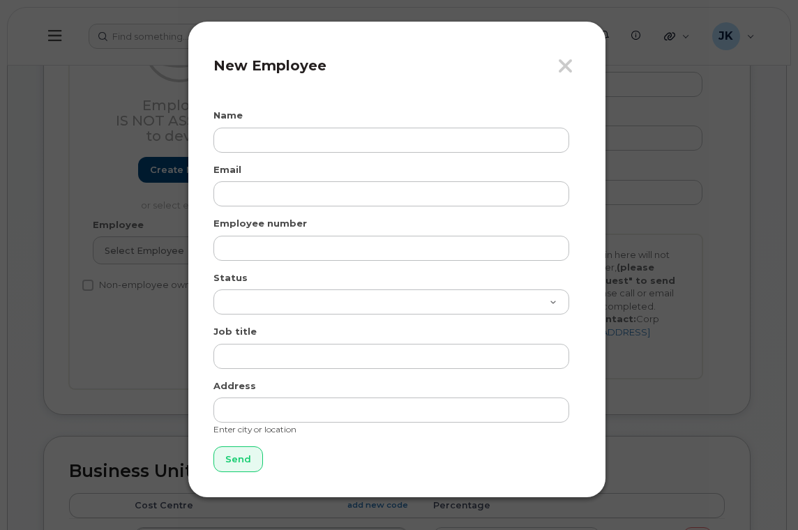 This screenshot has height=530, width=798. What do you see at coordinates (238, 459) in the screenshot?
I see `input: Send` at bounding box center [238, 459].